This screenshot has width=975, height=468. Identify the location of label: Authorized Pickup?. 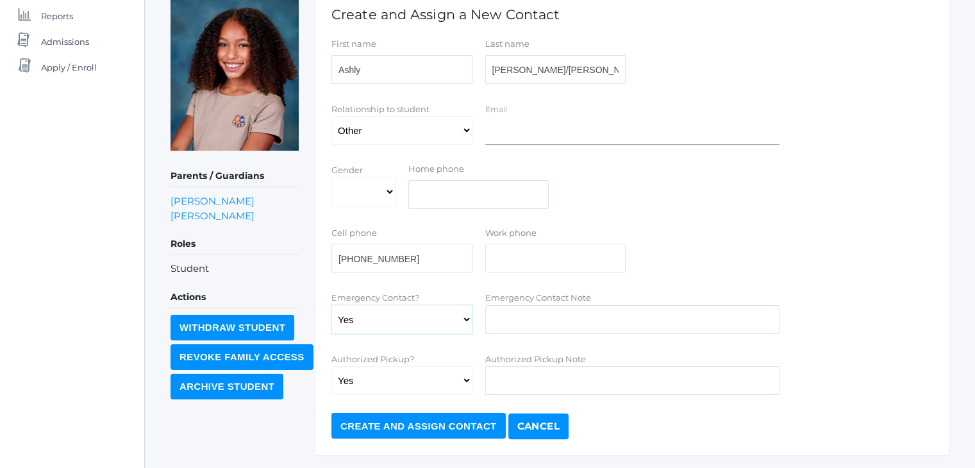
(372, 359).